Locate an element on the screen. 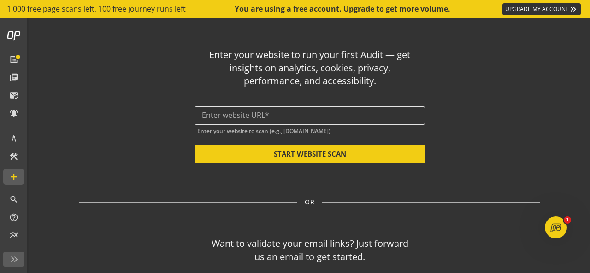 This screenshot has height=273, width=590. div: You are using a free account. Upgrade to get more volume. is located at coordinates (343, 9).